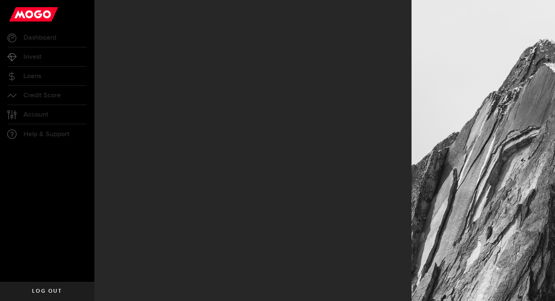 The height and width of the screenshot is (301, 555). Describe the element at coordinates (46, 134) in the screenshot. I see `span: Help & Support` at that location.